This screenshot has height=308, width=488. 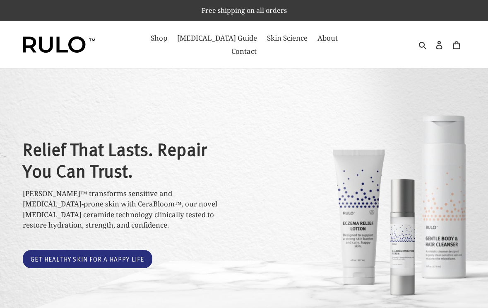 What do you see at coordinates (159, 38) in the screenshot?
I see `span: Shop` at bounding box center [159, 38].